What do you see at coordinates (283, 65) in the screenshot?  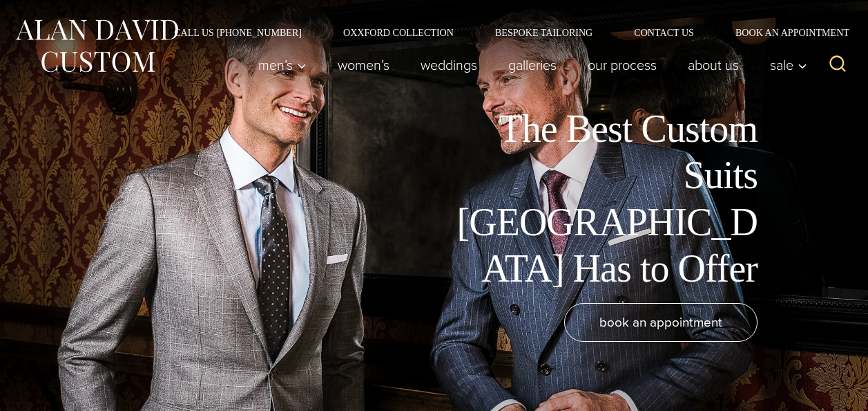 I see `span: Men’s` at bounding box center [283, 65].